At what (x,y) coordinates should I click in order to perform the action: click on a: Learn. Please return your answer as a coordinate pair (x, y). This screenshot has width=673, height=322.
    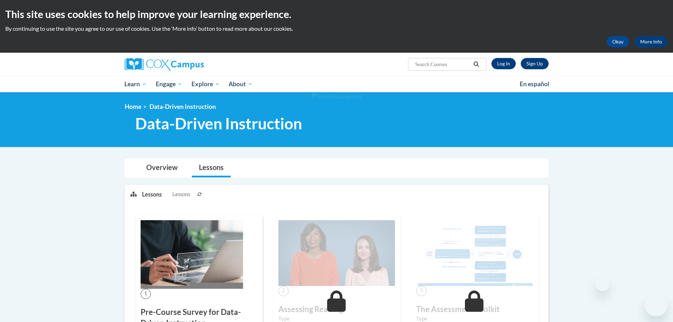
    Looking at the image, I should click on (136, 84).